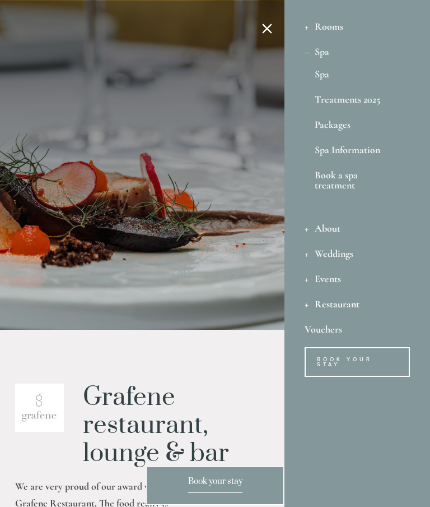 The width and height of the screenshot is (430, 507). Describe the element at coordinates (358, 51) in the screenshot. I see `div: Spa` at that location.